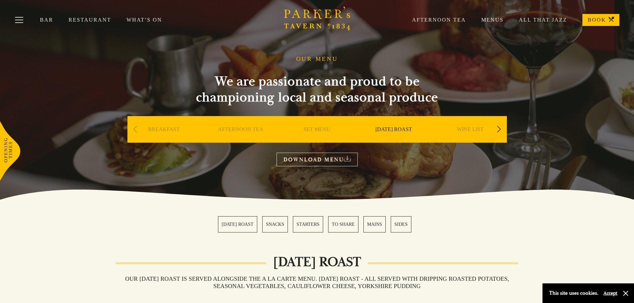  Describe the element at coordinates (308, 224) in the screenshot. I see `a: 3 / 6` at that location.